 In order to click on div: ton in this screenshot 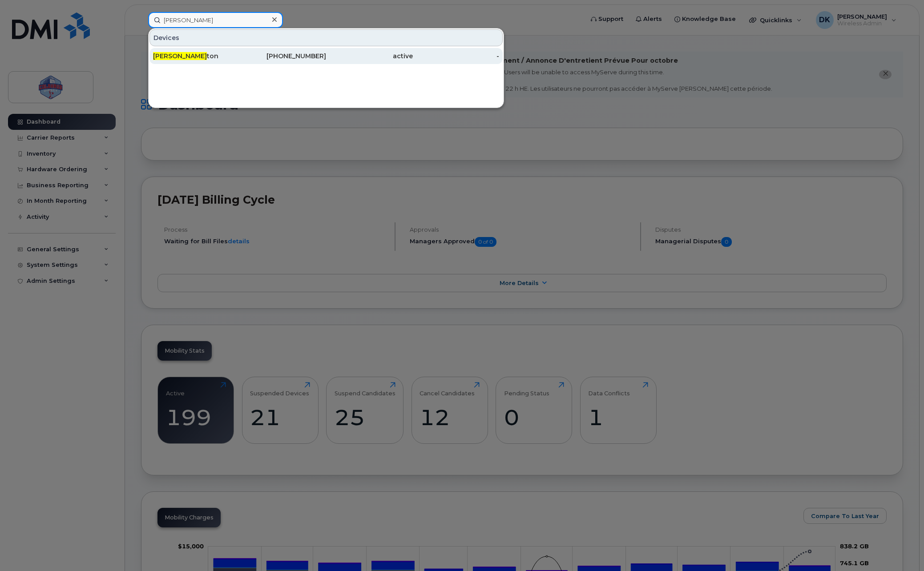, I will do `click(197, 56)`.